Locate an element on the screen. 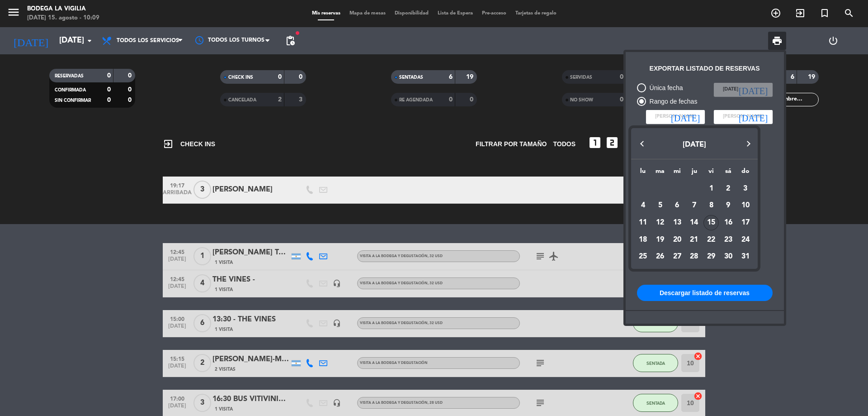  td: 17 de agosto de 2025 is located at coordinates (745, 223).